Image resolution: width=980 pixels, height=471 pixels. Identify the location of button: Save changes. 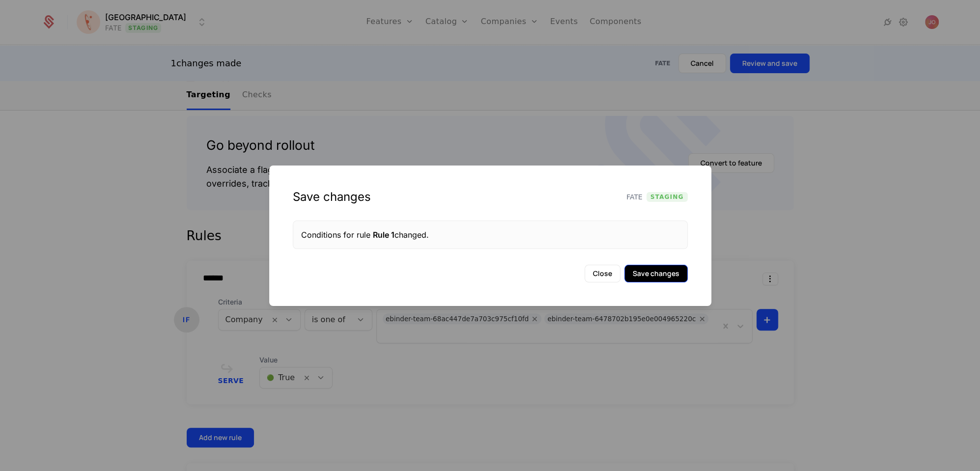
(656, 273).